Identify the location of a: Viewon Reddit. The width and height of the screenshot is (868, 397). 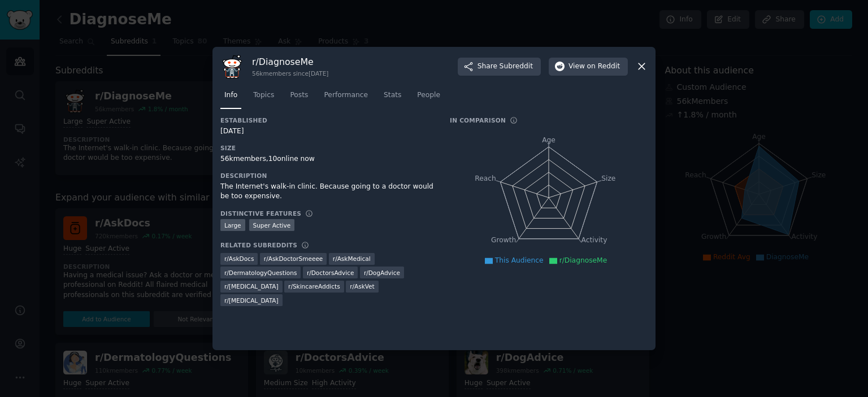
(589, 67).